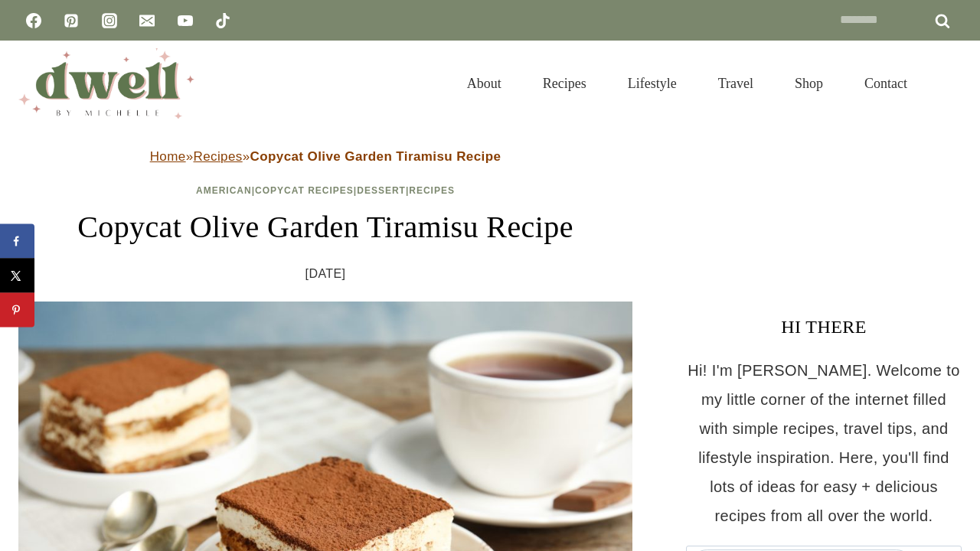 This screenshot has width=980, height=551. Describe the element at coordinates (382, 191) in the screenshot. I see `a: Dessert` at that location.